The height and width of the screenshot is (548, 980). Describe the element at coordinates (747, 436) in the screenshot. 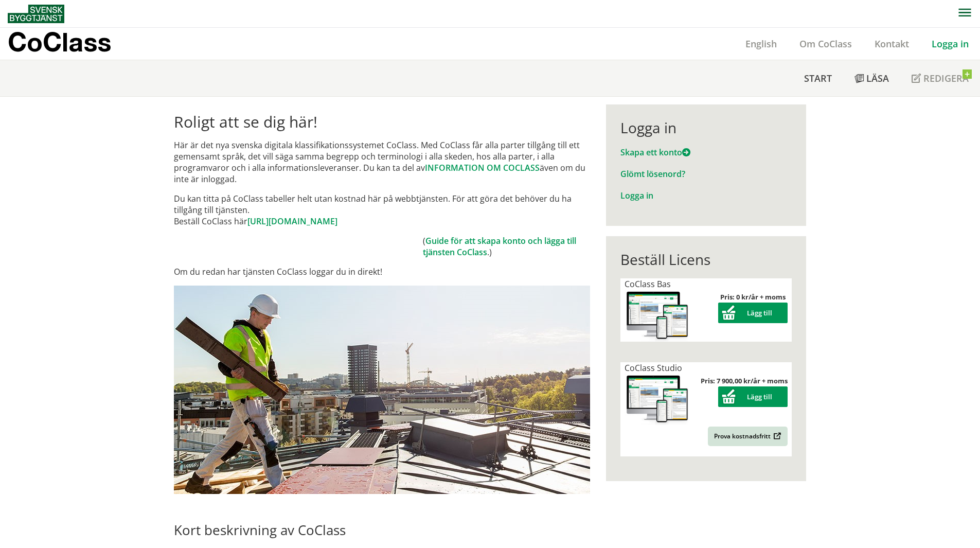

I see `a: Prova kostnadsfritt` at that location.